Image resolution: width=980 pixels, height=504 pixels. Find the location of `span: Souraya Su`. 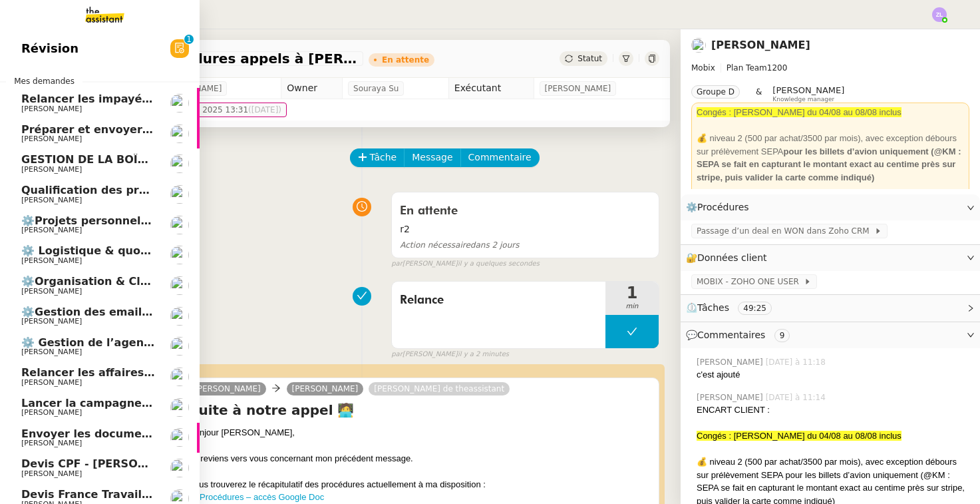

span: Souraya Su is located at coordinates (376, 89).